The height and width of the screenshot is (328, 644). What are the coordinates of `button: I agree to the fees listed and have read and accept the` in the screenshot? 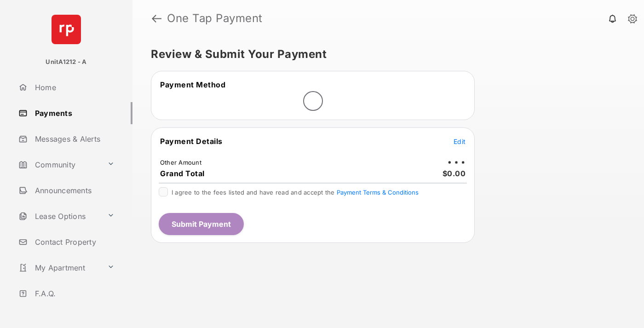 It's located at (378, 192).